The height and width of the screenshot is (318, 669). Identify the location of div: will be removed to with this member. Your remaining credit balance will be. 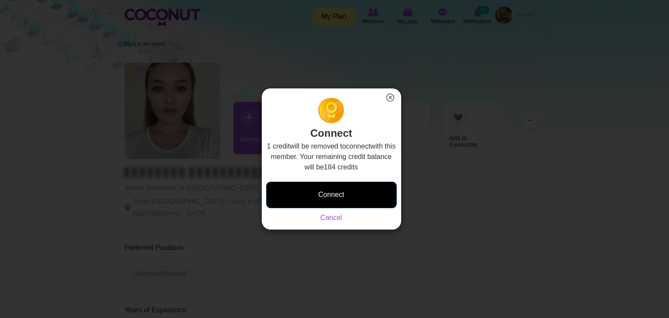
(331, 182).